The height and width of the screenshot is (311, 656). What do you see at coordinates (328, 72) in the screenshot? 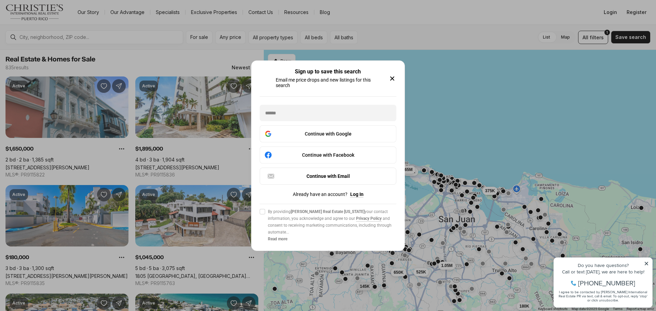
I see `h2: Sign up to save this search` at bounding box center [328, 72].